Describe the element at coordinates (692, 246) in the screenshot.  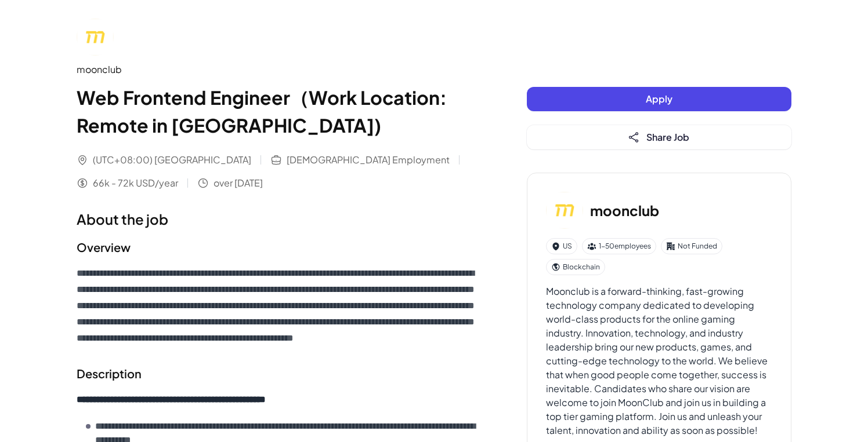
I see `div: Not Funded` at that location.